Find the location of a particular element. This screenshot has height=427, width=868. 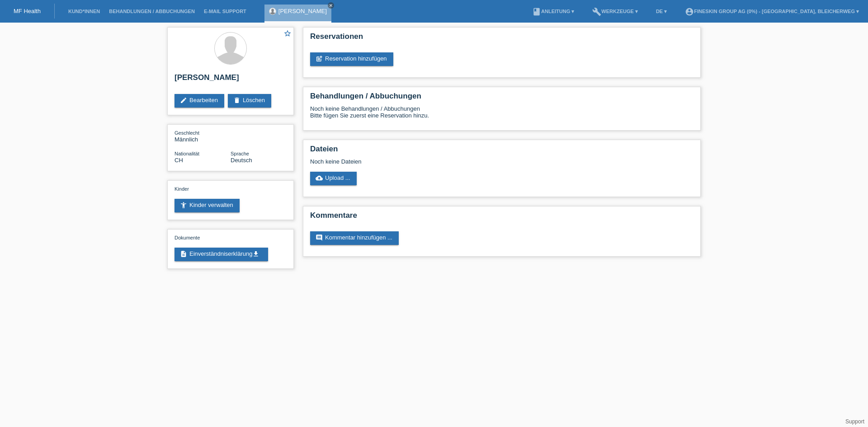

i: book is located at coordinates (537, 12).